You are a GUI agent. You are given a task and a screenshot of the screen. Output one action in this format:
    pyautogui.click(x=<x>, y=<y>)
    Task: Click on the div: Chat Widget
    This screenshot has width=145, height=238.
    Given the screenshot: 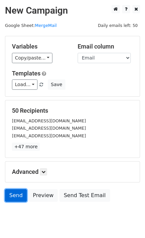 What is the action you would take?
    pyautogui.click(x=128, y=222)
    